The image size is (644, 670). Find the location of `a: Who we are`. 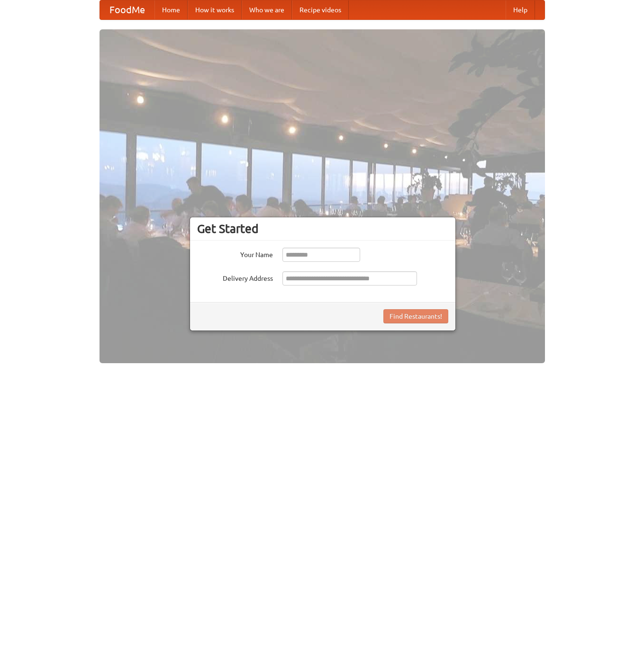

a: Who we are is located at coordinates (266, 10).